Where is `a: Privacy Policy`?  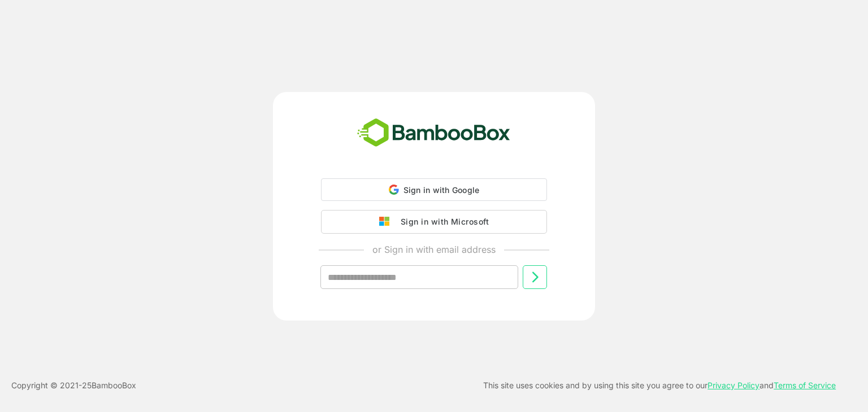
a: Privacy Policy is located at coordinates (734, 385).